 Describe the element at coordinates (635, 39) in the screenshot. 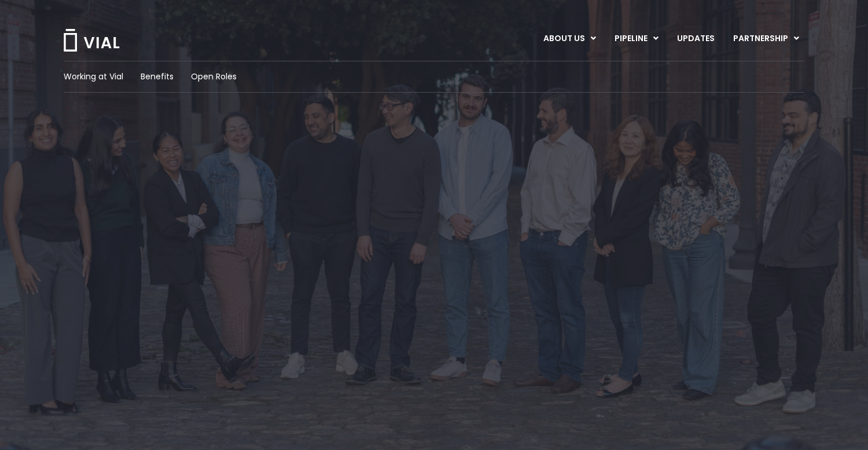

I see `a: PIPELINEMenu Toggle` at that location.